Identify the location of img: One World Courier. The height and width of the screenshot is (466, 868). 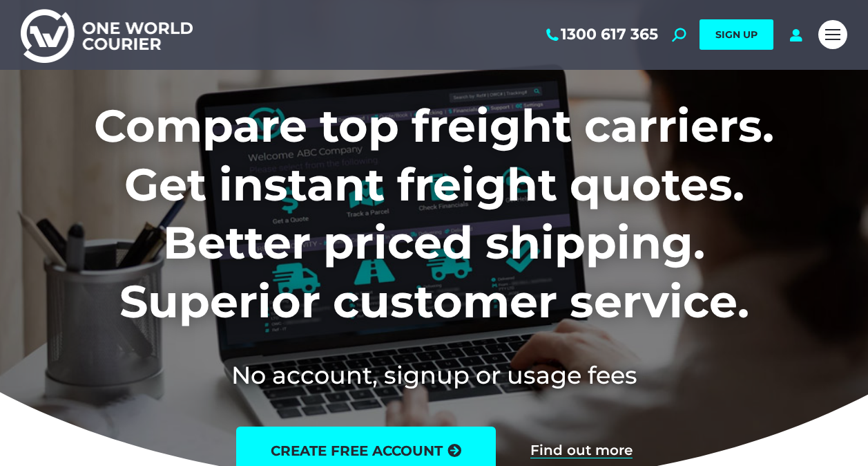
(106, 34).